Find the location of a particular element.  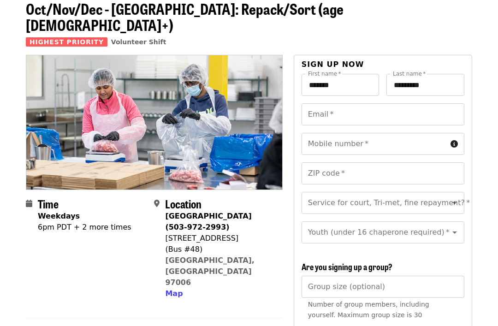

input: Email is located at coordinates (382, 115).